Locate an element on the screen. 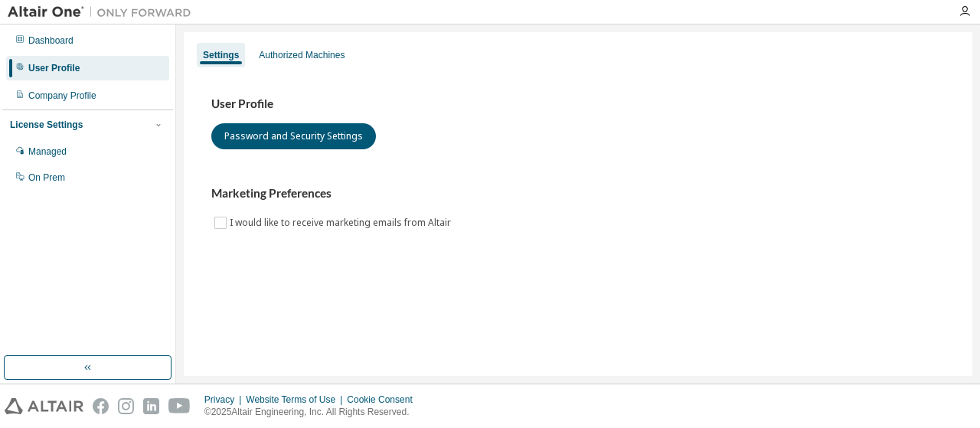 Image resolution: width=980 pixels, height=428 pixels. div: User Profile is located at coordinates (53, 68).